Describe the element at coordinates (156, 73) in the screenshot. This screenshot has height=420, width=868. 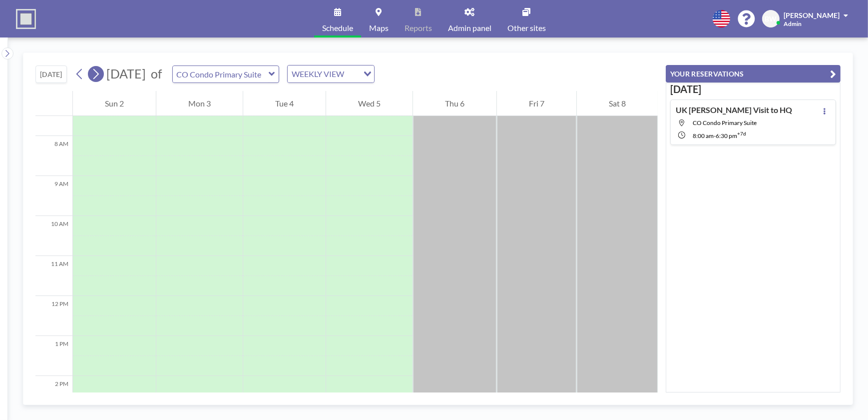
I see `span: of` at that location.